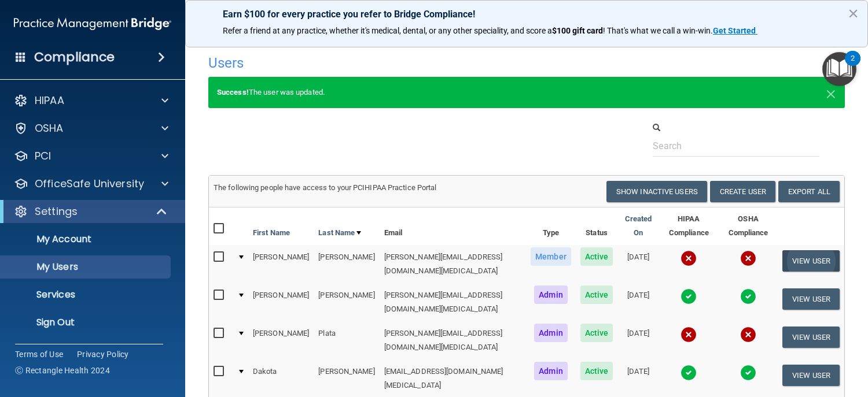 This screenshot has width=868, height=397. I want to click on p: OSHA, so click(49, 129).